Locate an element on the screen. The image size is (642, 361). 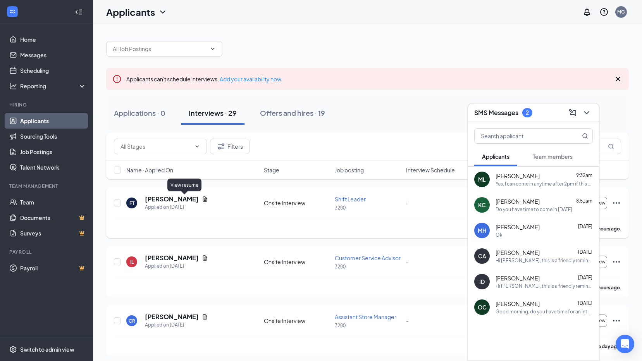
h1: Applicants is located at coordinates (131, 12).